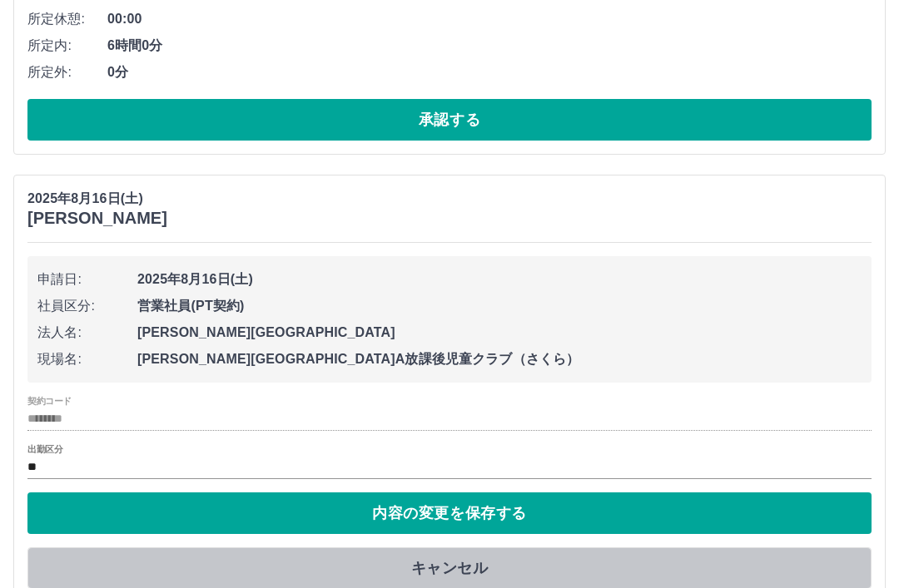 This screenshot has height=588, width=899. What do you see at coordinates (45, 449) in the screenshot?
I see `label: 出勤区分` at bounding box center [45, 449].